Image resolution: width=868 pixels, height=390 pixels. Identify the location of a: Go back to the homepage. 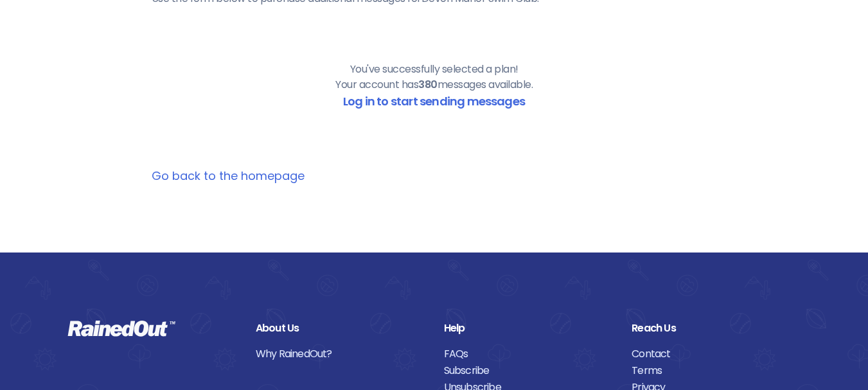
(228, 176).